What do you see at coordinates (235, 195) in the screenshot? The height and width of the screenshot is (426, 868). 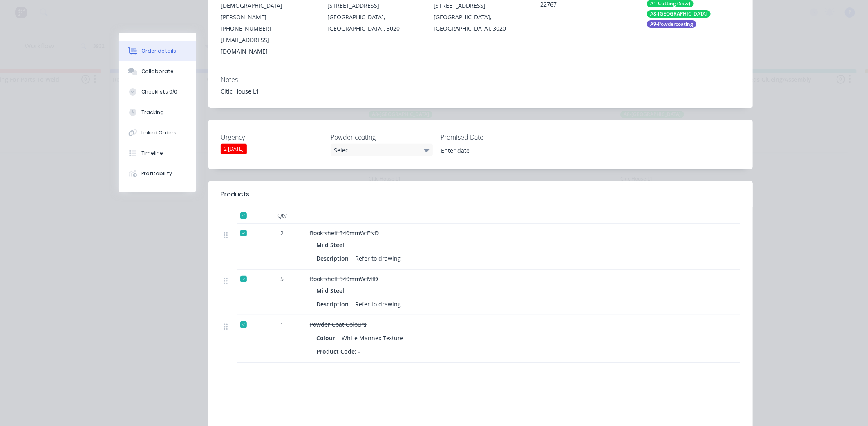 I see `div: Products` at bounding box center [235, 195].